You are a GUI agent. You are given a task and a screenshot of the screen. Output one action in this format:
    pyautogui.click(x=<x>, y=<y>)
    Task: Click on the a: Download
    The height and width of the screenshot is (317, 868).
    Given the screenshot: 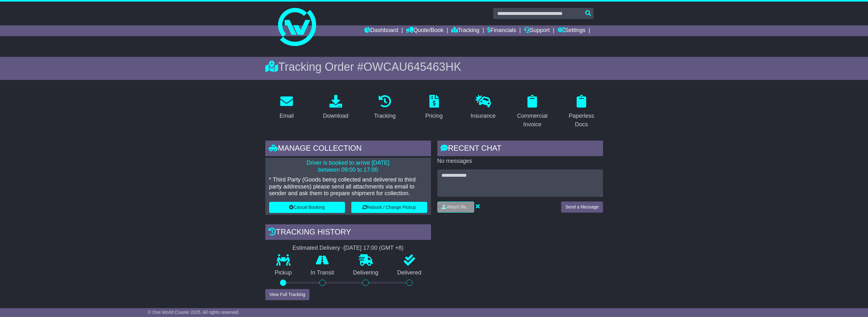 What is the action you would take?
    pyautogui.click(x=336, y=107)
    